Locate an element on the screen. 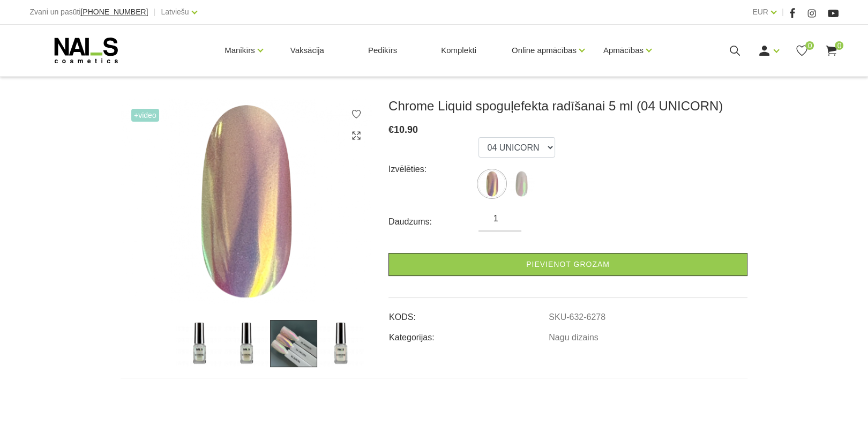  span: +Video is located at coordinates (145, 115).